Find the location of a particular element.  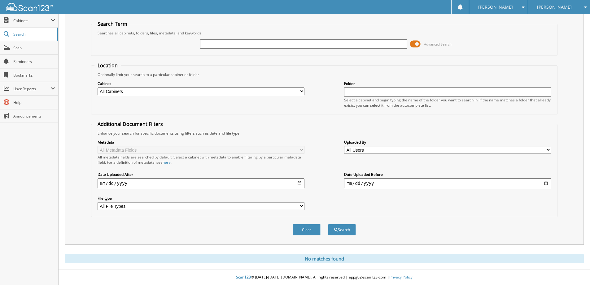

label: Cabinet is located at coordinates (201, 83).